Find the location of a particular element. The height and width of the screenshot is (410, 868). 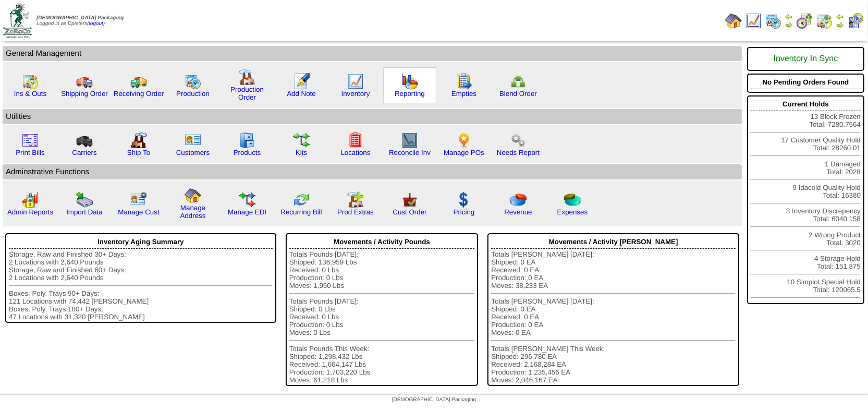

img: edi.gif is located at coordinates (247, 200).